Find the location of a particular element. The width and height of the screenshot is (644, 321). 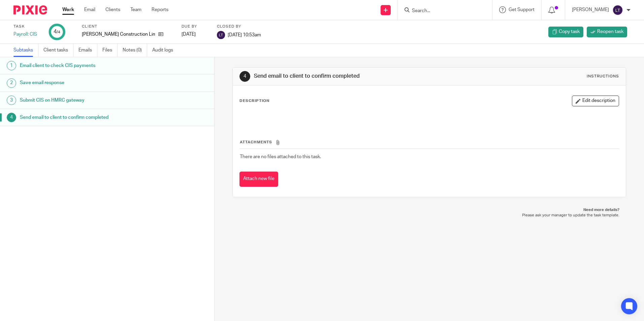

p: Need more details? is located at coordinates (429, 210).